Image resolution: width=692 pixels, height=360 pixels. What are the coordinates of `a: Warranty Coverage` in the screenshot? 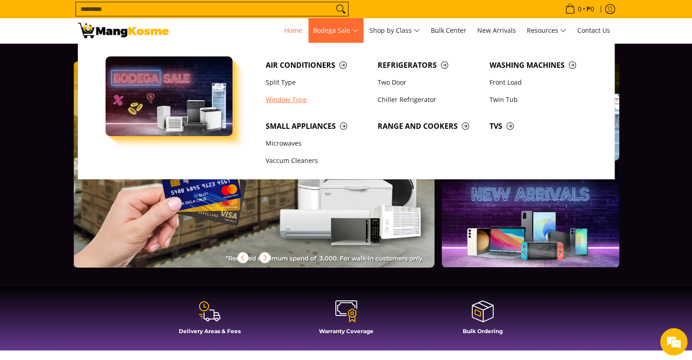 It's located at (346, 320).